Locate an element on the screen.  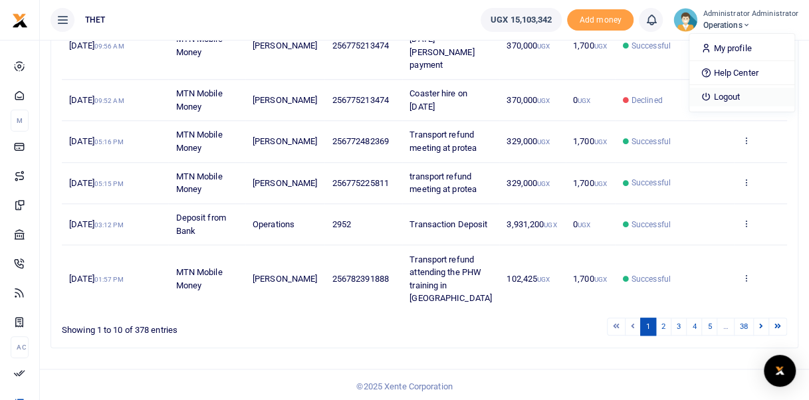
li: Toup your wallet is located at coordinates (600, 20).